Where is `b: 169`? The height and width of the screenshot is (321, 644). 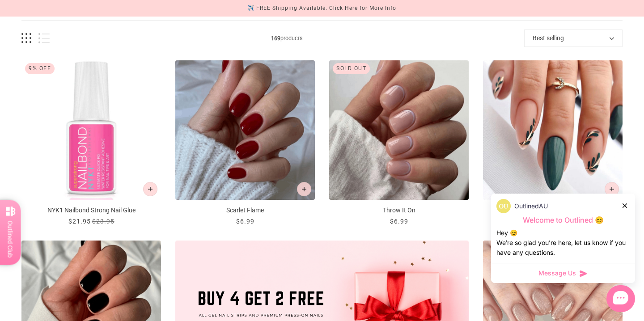 b: 169 is located at coordinates (275, 38).